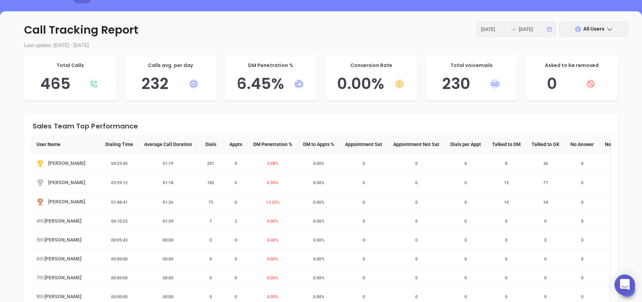 The width and height of the screenshot is (642, 302). I want to click on span: 01:48:41, so click(119, 203).